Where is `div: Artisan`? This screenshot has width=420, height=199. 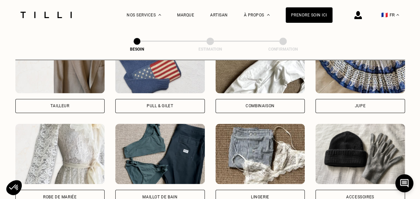 div: Artisan is located at coordinates (219, 15).